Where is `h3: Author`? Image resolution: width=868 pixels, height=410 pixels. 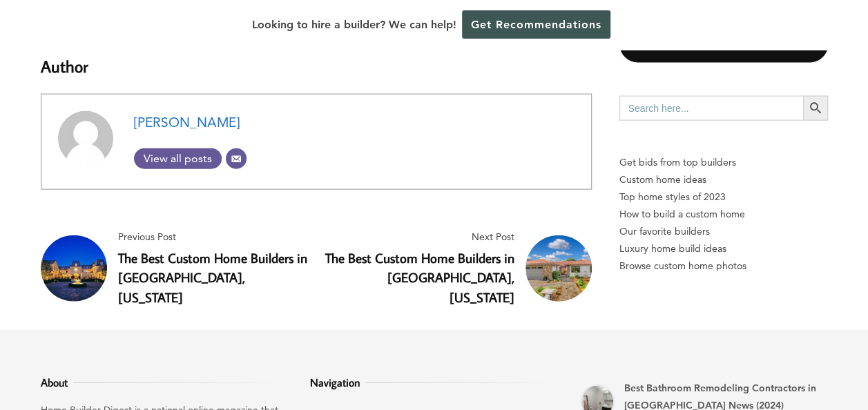
h3: Author is located at coordinates (316, 58).